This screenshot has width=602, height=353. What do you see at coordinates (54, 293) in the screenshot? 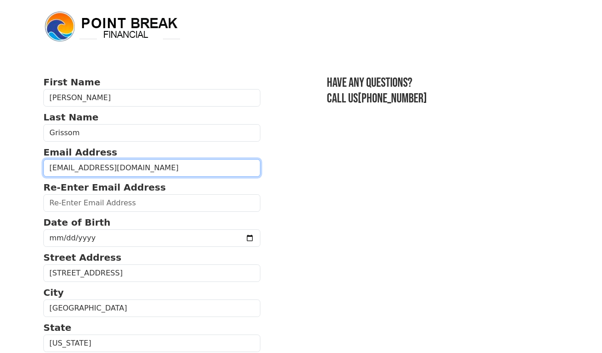
I see `strong: City` at bounding box center [54, 293].